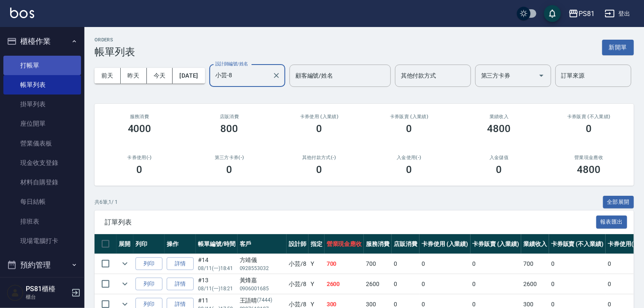 The width and height of the screenshot is (644, 308). What do you see at coordinates (344, 244) in the screenshot?
I see `th: 營業現金應收` at bounding box center [344, 244].